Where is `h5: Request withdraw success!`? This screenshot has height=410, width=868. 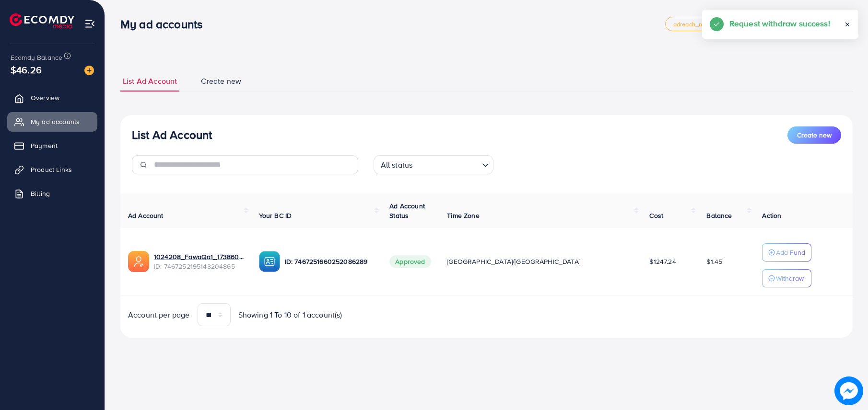
h5: Request withdraw success! is located at coordinates (779, 24).